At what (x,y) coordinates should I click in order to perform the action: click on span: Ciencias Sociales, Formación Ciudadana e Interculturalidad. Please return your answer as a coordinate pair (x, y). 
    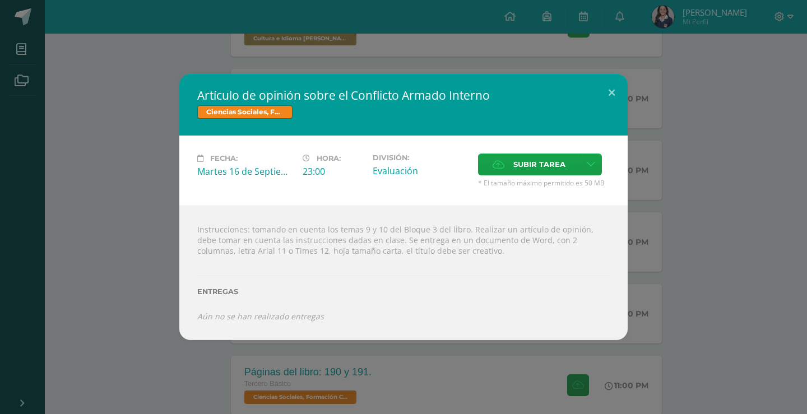
    Looking at the image, I should click on (245, 112).